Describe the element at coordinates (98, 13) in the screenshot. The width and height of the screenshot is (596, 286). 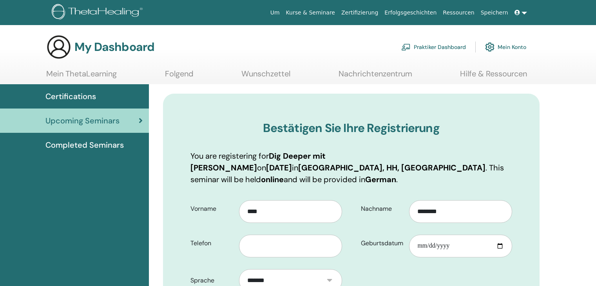
I see `img: logo.png` at that location.